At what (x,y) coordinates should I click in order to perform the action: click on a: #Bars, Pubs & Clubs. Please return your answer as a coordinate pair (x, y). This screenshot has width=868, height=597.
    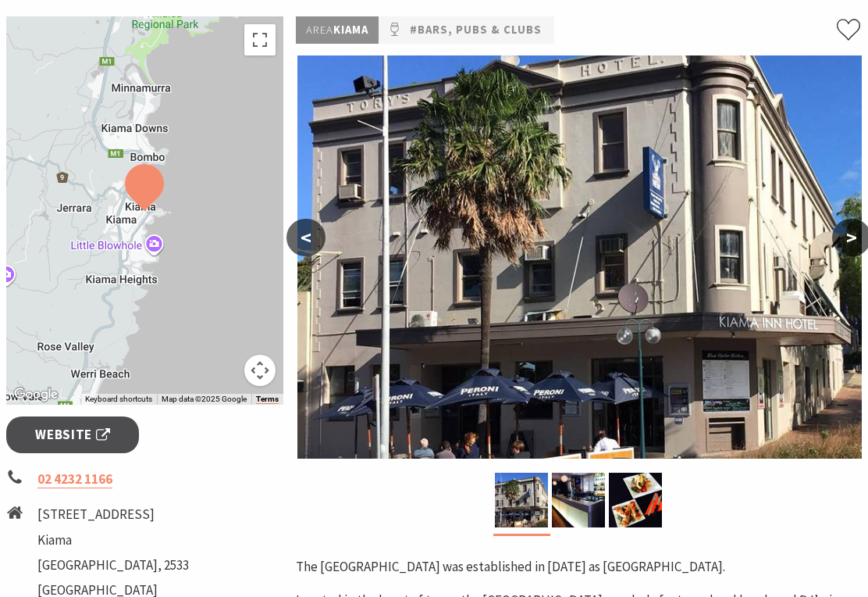
    Looking at the image, I should click on (476, 31).